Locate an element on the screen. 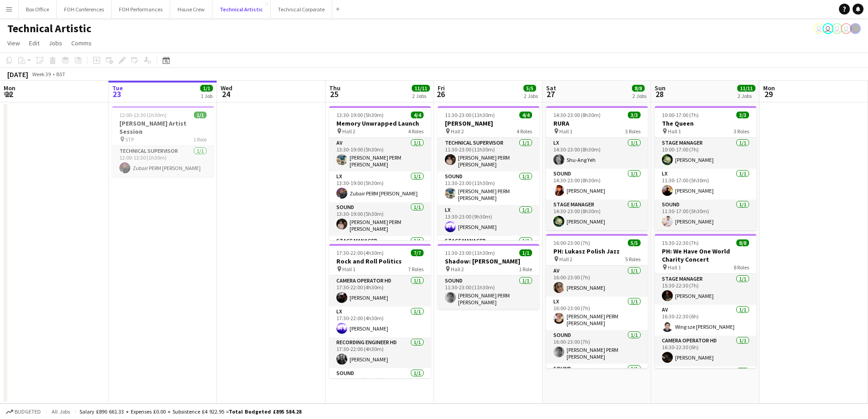 This screenshot has height=419, width=868. button: Technical Artistic is located at coordinates (241, 9).